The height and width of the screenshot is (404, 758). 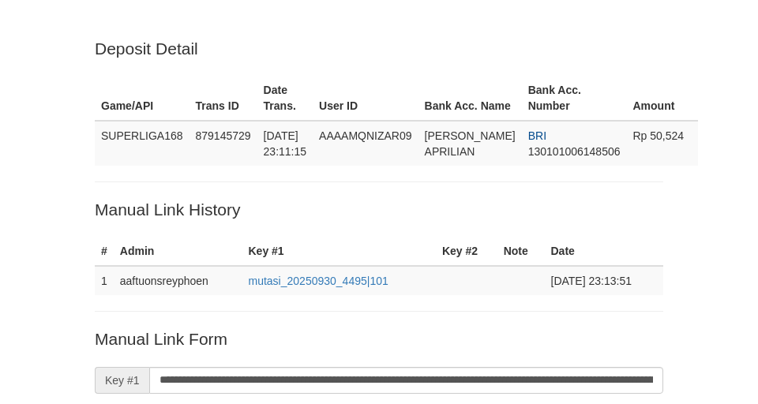 What do you see at coordinates (379, 209) in the screenshot?
I see `p: Manual Link History` at bounding box center [379, 209].